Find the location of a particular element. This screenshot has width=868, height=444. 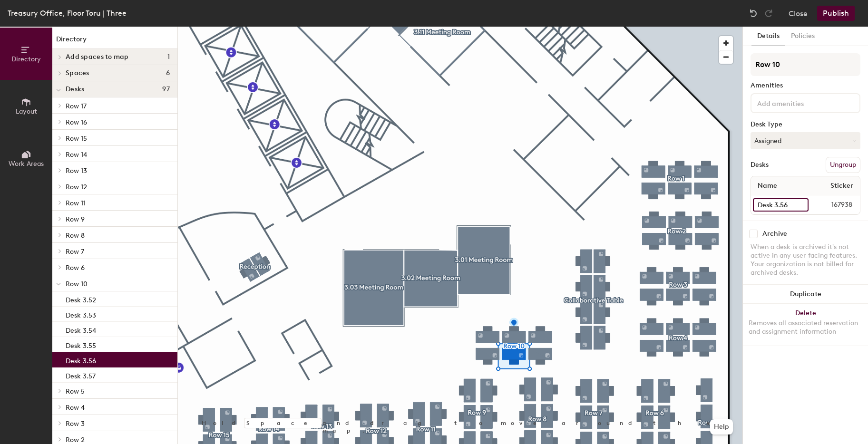

span: Row 8 is located at coordinates (75, 235).